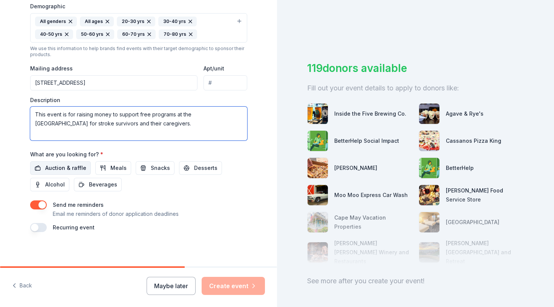 The height and width of the screenshot is (307, 554). What do you see at coordinates (114, 83) in the screenshot?
I see `input: Enter a US address` at bounding box center [114, 83].